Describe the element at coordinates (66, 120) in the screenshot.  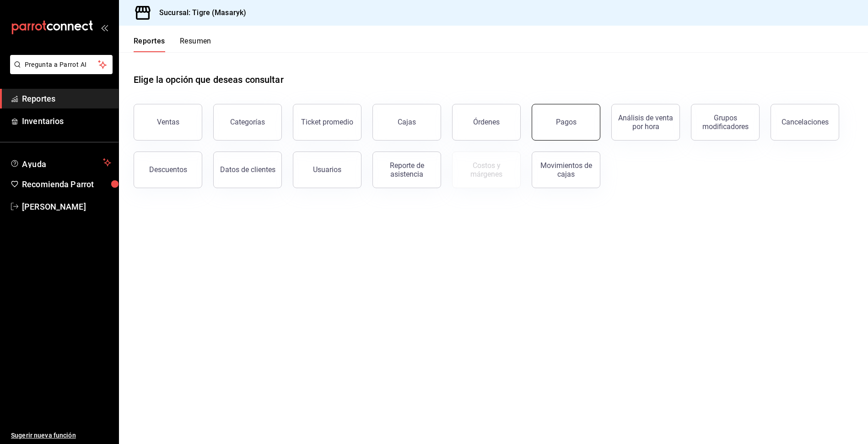
I see `span: Inventarios` at that location.